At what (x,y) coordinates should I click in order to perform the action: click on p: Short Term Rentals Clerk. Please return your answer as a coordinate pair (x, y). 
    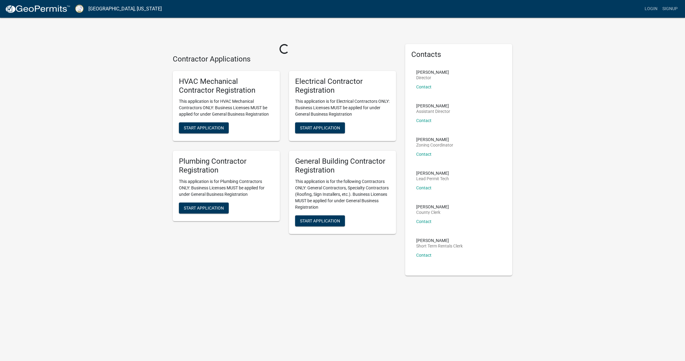
    Looking at the image, I should click on (439, 246).